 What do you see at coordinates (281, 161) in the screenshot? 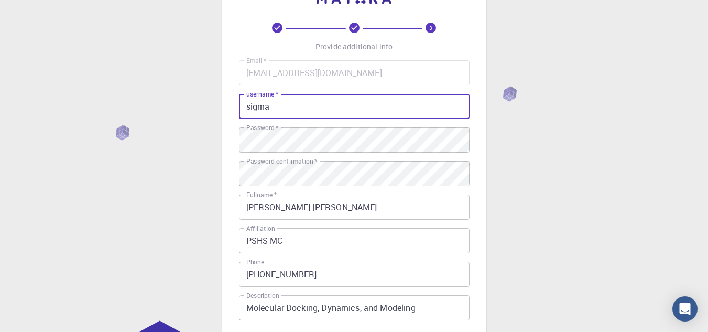
I see `label: Password confirmation` at bounding box center [281, 161].